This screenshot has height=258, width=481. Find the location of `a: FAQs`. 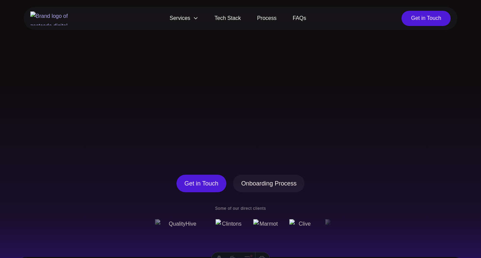

a: FAQs is located at coordinates (300, 18).